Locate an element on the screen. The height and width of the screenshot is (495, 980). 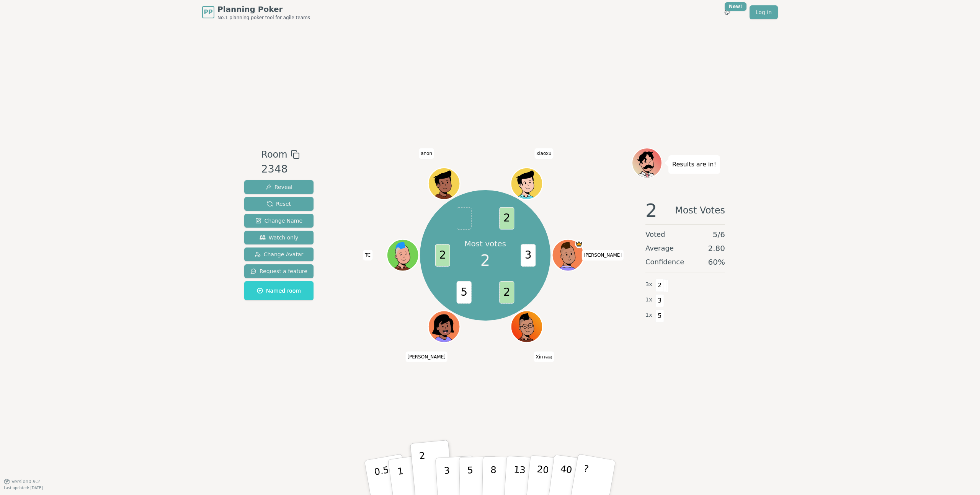
span: Evan is the host is located at coordinates (579, 244).